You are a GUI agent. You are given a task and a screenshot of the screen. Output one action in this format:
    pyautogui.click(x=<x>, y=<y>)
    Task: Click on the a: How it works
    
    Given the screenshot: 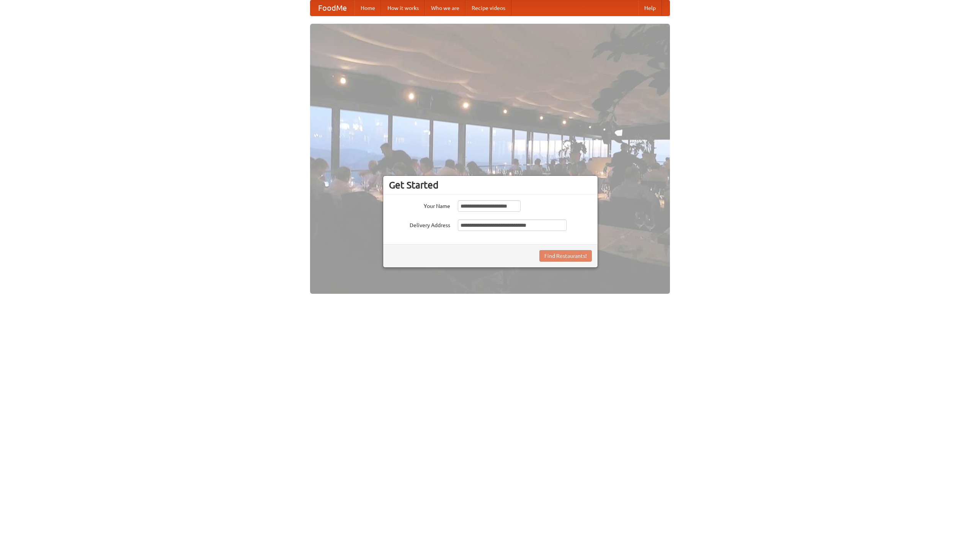 What is the action you would take?
    pyautogui.click(x=403, y=8)
    